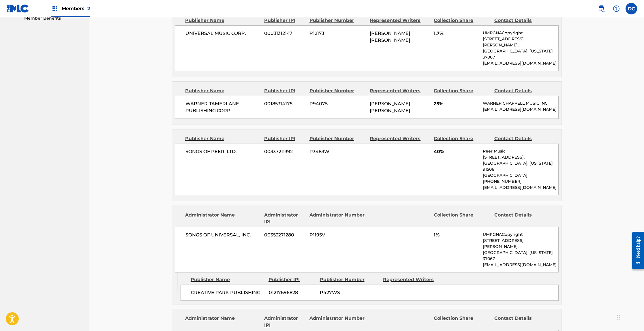 Image resolution: width=644 pixels, height=331 pixels. I want to click on span: 1%, so click(456, 235).